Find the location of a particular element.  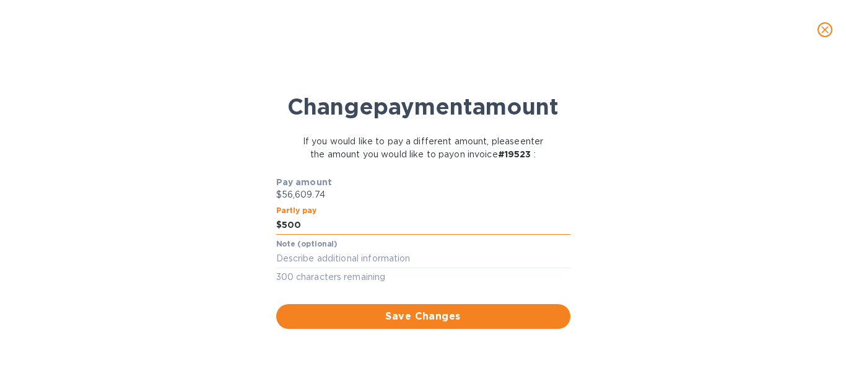

b: # 19523 is located at coordinates (514, 154).